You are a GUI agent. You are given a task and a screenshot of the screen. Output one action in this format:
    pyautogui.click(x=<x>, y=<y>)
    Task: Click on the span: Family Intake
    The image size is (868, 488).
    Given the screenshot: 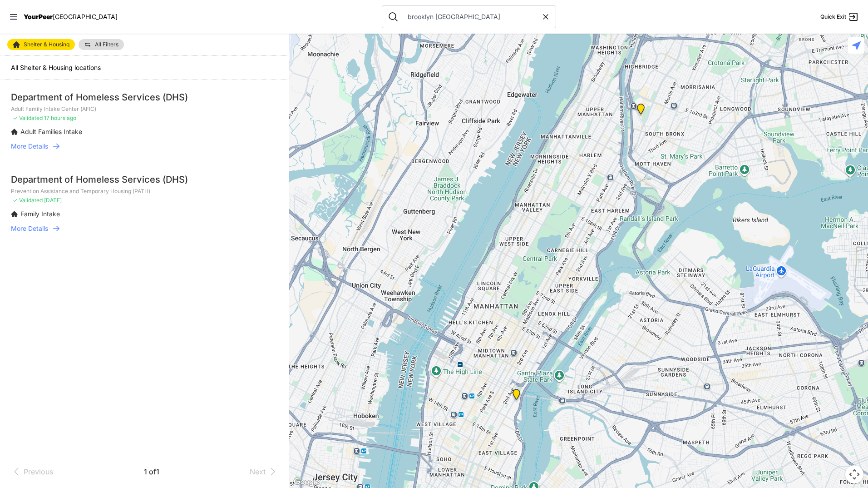 What is the action you would take?
    pyautogui.click(x=40, y=214)
    